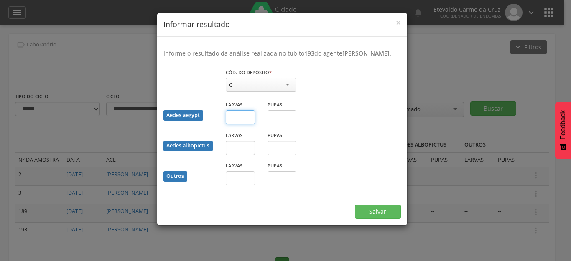  I want to click on p: Informe o resultado da análise realizada no tubito do agente ., so click(282, 54).